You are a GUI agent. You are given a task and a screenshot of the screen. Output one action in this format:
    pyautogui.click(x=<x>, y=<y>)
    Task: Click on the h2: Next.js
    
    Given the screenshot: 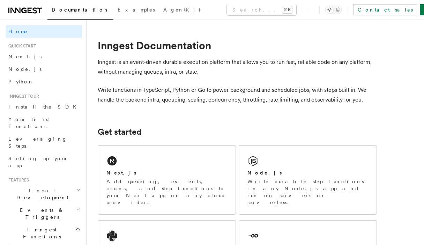 What is the action you would take?
    pyautogui.click(x=122, y=173)
    